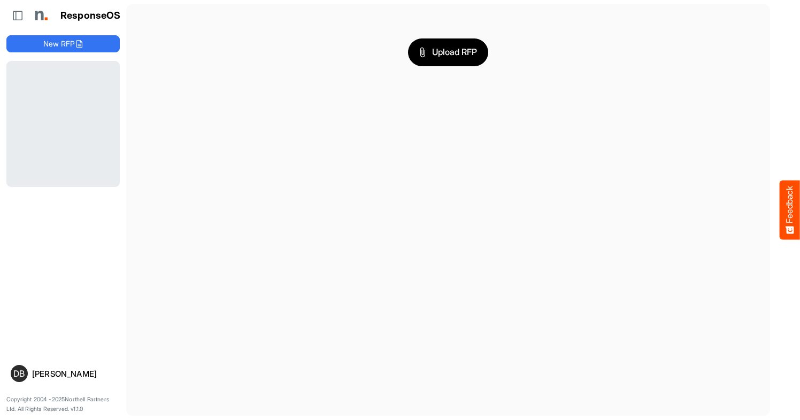 The width and height of the screenshot is (800, 420). What do you see at coordinates (40, 16) in the screenshot?
I see `img: Northell` at bounding box center [40, 16].